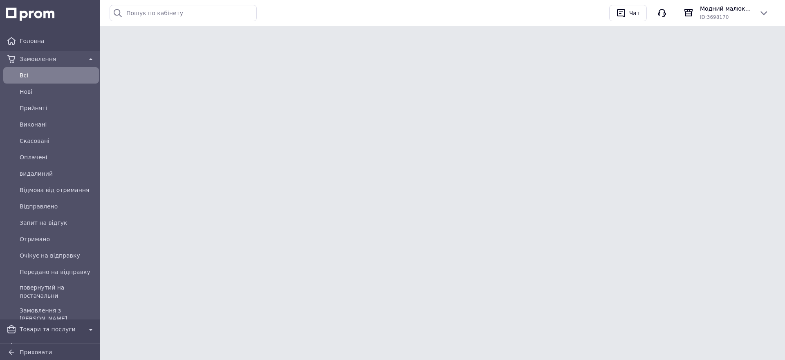 The image size is (785, 360). I want to click on span: Всi, so click(58, 75).